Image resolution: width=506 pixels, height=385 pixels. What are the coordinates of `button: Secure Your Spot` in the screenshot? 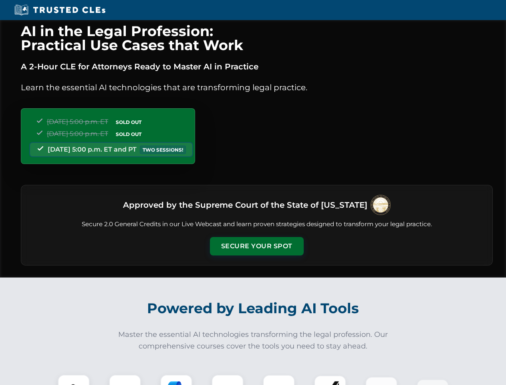 It's located at (257, 246).